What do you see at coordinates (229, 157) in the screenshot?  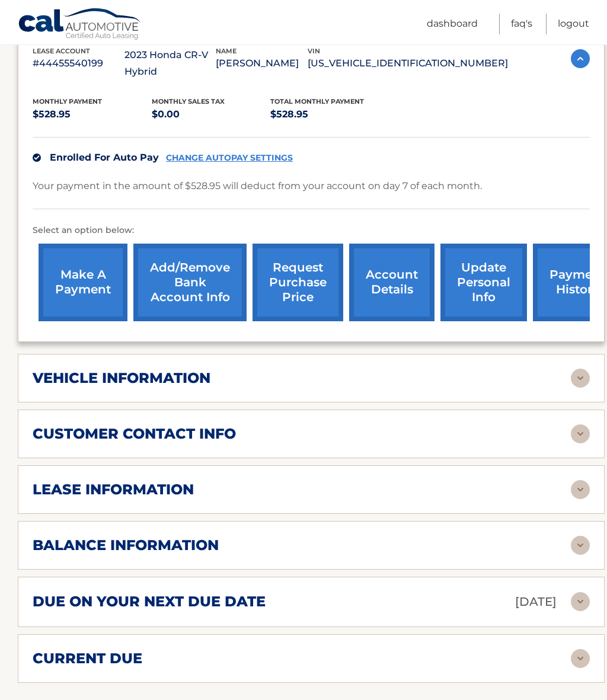 I see `a: CHANGE AUTOPAY SETTINGS` at bounding box center [229, 157].